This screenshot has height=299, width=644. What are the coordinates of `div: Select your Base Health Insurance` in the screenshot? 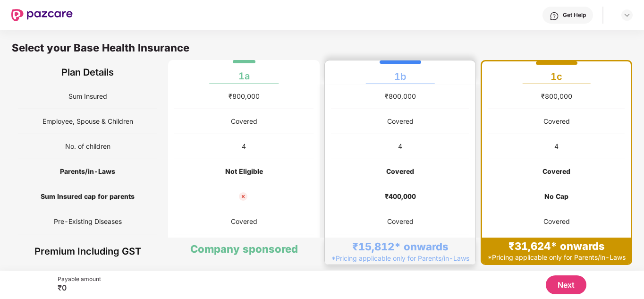 It's located at (322, 51).